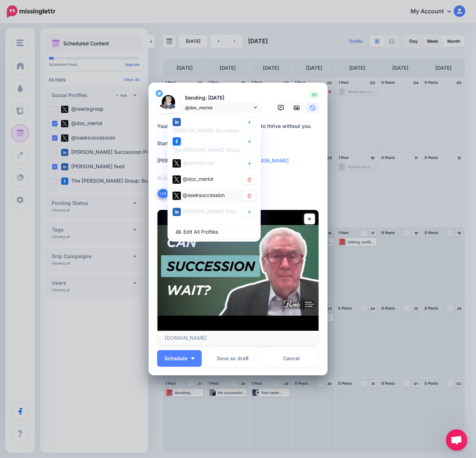 This screenshot has height=458, width=476. What do you see at coordinates (168, 102) in the screenshot?
I see `img: wGcXMLAX-84396.jpg` at bounding box center [168, 102].